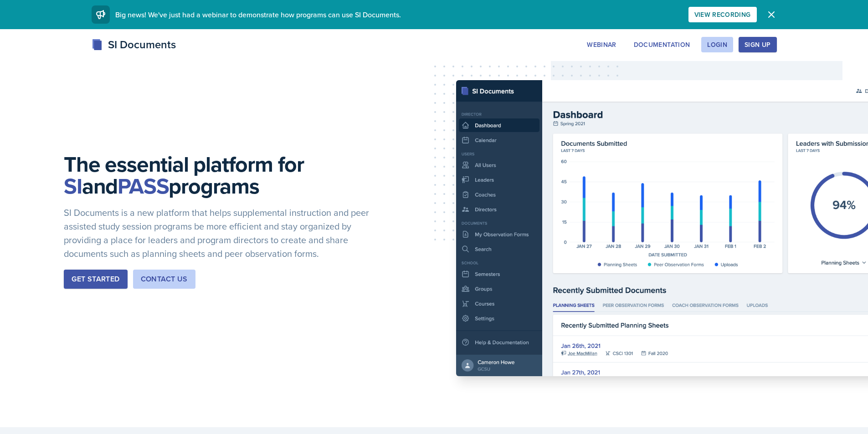 This screenshot has width=868, height=434. Describe the element at coordinates (164, 279) in the screenshot. I see `button: Contact Us` at that location.